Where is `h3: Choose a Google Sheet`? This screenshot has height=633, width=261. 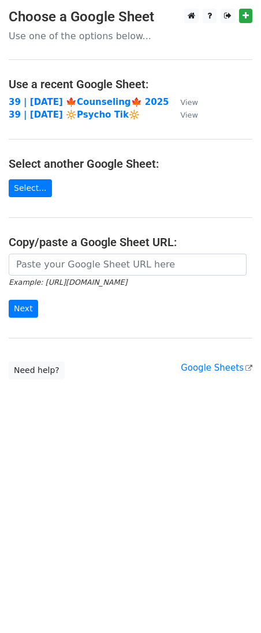 h3: Choose a Google Sheet is located at coordinates (130, 17).